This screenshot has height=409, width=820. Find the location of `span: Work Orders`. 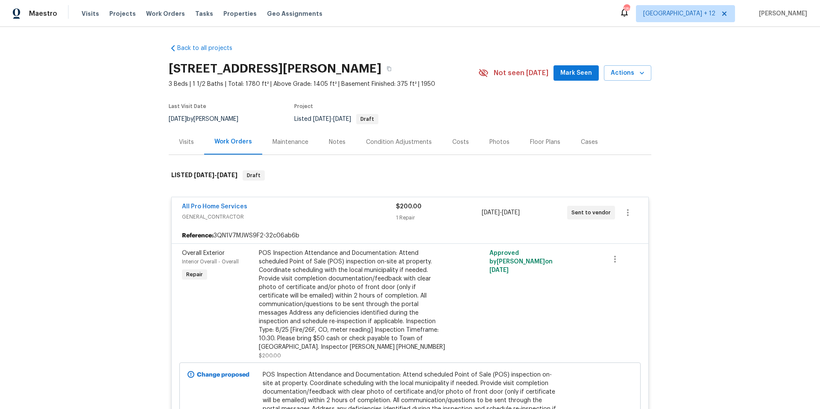

span: Work Orders is located at coordinates (165, 14).